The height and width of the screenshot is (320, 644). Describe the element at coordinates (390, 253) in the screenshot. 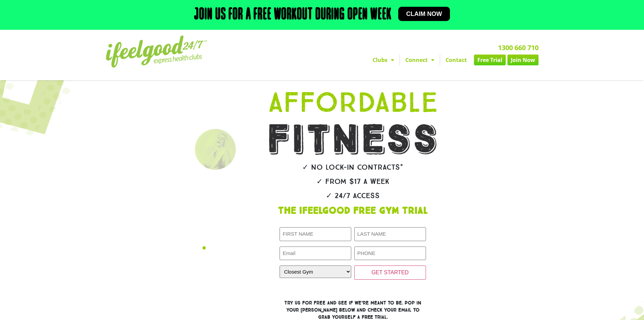

I see `input: PHONE` at that location.